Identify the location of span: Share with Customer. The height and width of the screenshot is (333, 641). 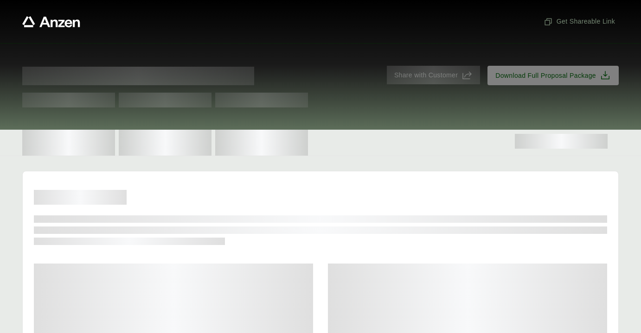
(426, 75).